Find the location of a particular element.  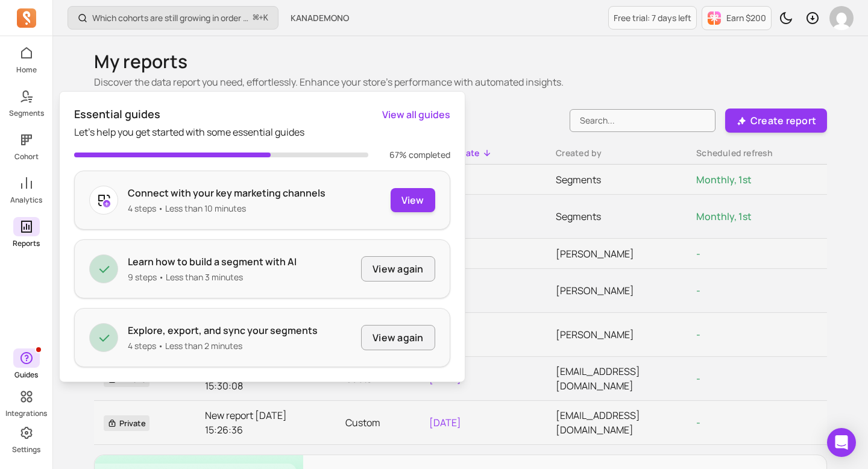

a: Free trial: 7 days left is located at coordinates (652, 17).